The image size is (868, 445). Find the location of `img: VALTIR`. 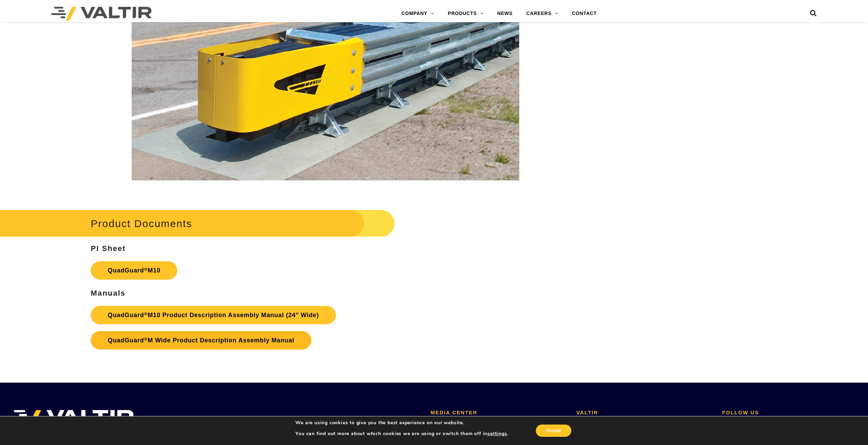

img: VALTIR is located at coordinates (72, 418).